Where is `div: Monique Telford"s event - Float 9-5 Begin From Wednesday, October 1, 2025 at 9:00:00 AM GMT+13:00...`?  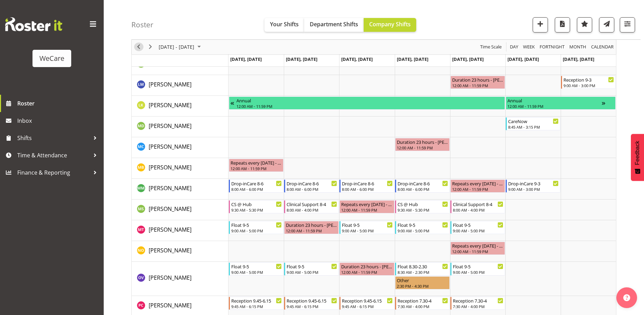 div: Monique Telford"s event - Float 9-5 Begin From Wednesday, October 1, 2025 at 9:00:00 AM GMT+13:00... is located at coordinates (367, 227).